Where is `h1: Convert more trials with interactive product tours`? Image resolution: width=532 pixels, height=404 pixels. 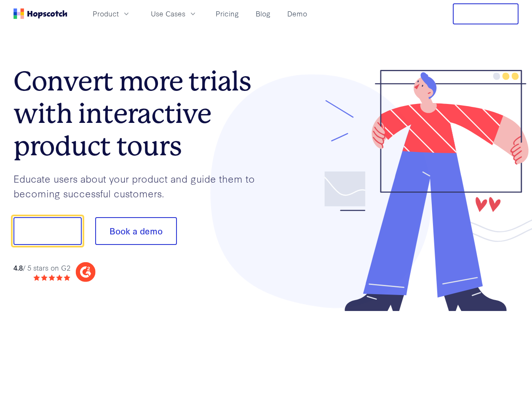 h1: Convert more trials with interactive product tours is located at coordinates (140, 114).